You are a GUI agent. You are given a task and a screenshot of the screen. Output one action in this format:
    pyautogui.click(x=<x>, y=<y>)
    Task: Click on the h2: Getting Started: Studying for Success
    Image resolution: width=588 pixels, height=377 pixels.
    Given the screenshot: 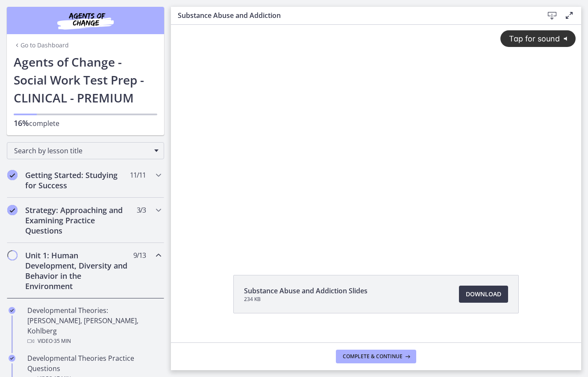 What is the action you would take?
    pyautogui.click(x=77, y=180)
    